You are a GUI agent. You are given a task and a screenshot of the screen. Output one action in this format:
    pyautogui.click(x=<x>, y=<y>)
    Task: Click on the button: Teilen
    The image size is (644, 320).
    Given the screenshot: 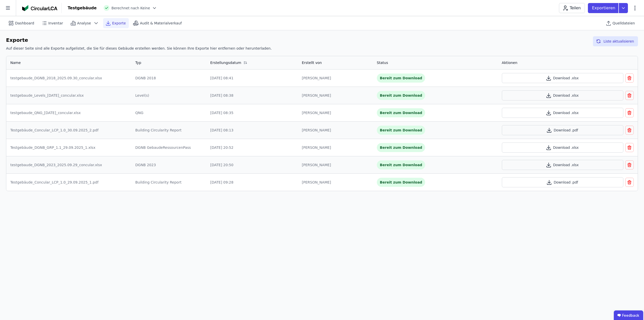 What is the action you would take?
    pyautogui.click(x=572, y=8)
    